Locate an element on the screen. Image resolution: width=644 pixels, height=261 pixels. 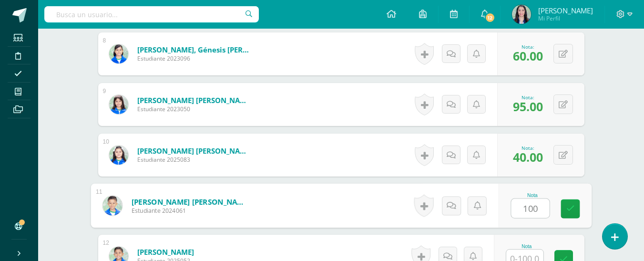
input: 0-100.0 is located at coordinates (530, 209).